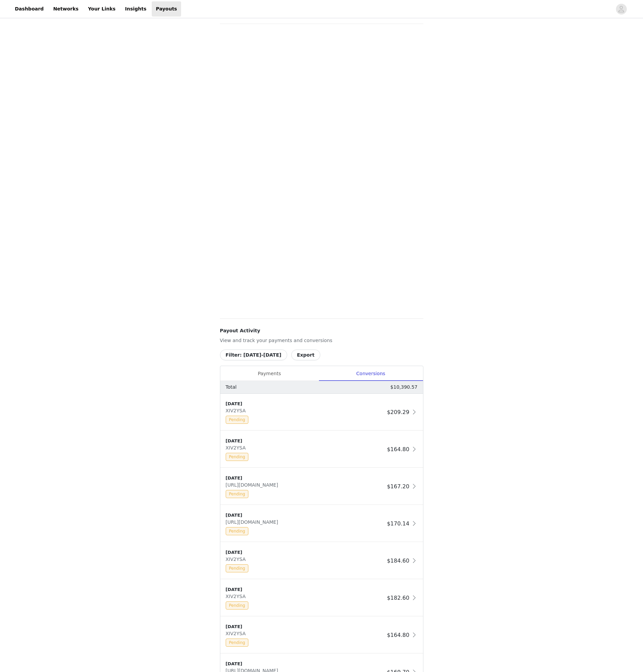 This screenshot has width=643, height=672. Describe the element at coordinates (322, 331) in the screenshot. I see `h4: Payout Activity` at that location.